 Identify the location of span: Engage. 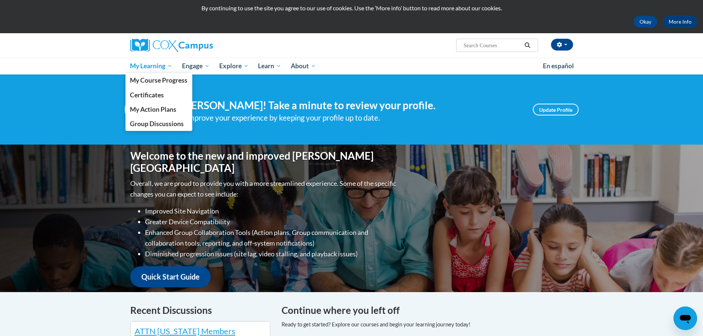
(196, 66).